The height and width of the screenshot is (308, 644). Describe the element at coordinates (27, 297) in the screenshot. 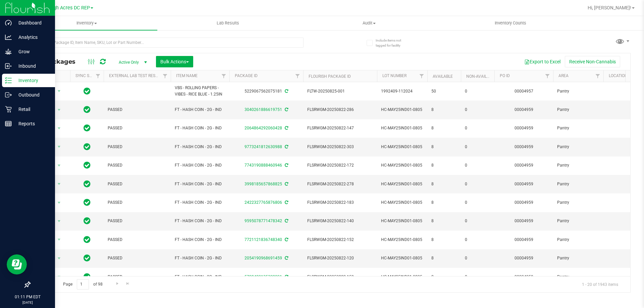

I see `p: 01:11 PM EDT` at that location.